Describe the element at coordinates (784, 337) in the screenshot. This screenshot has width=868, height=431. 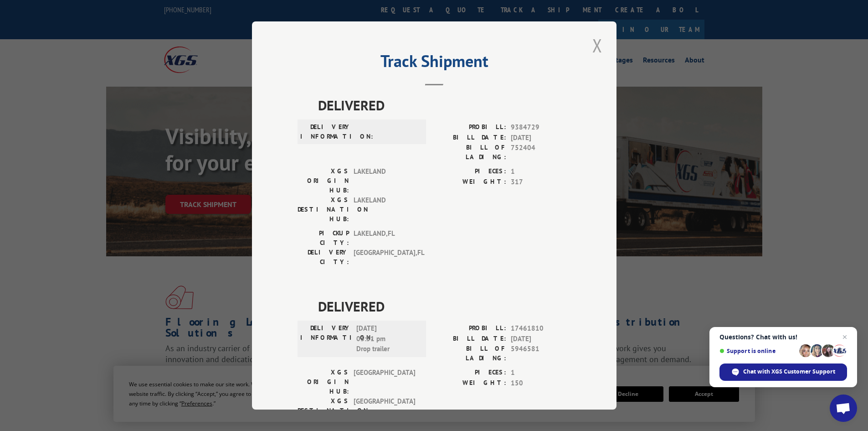
I see `span: Questions? Chat with us!` at that location.